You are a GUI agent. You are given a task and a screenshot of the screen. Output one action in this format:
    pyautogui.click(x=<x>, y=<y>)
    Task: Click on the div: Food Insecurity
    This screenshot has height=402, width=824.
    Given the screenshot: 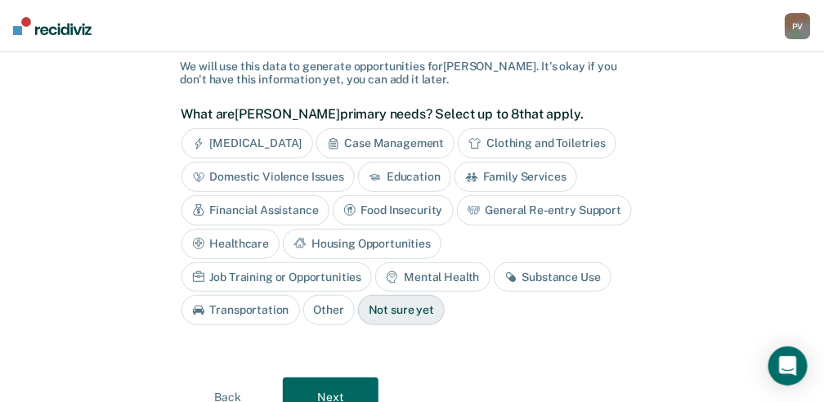 What is the action you would take?
    pyautogui.click(x=393, y=210)
    